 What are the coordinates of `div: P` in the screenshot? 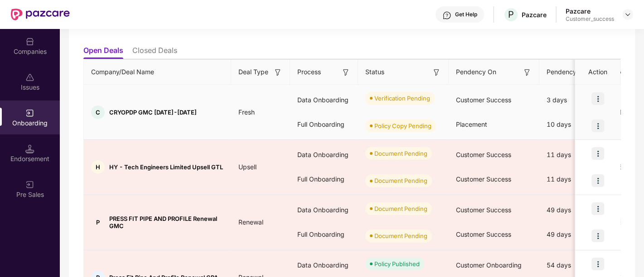 It's located at (98, 222).